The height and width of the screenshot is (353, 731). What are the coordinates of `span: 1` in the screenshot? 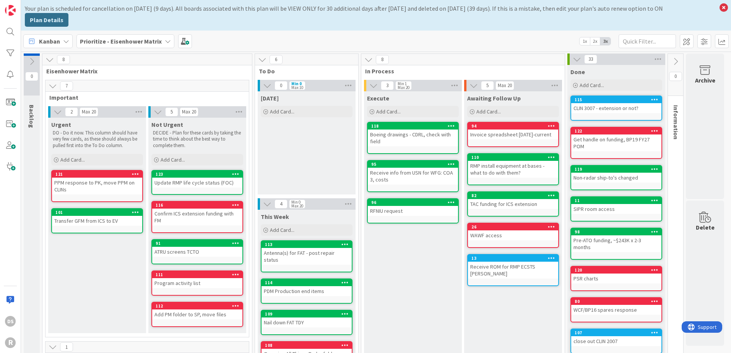 It's located at (66, 347).